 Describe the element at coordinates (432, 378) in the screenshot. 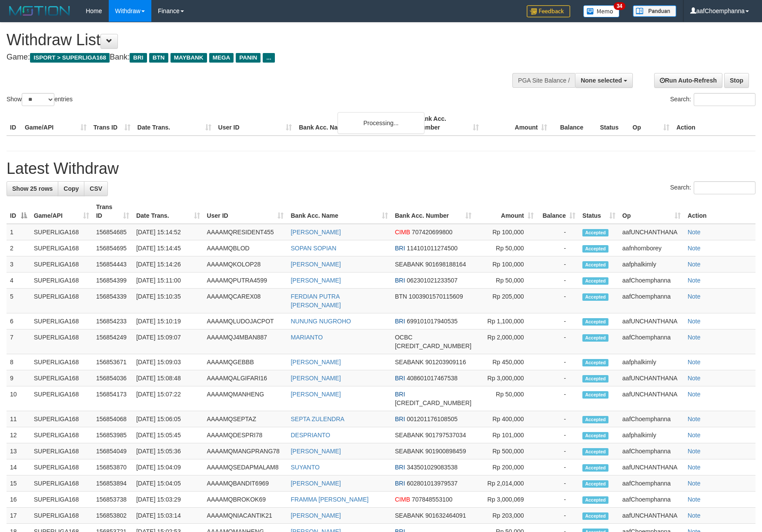

I see `span: Copy 408601017467538 to clipboard` at that location.